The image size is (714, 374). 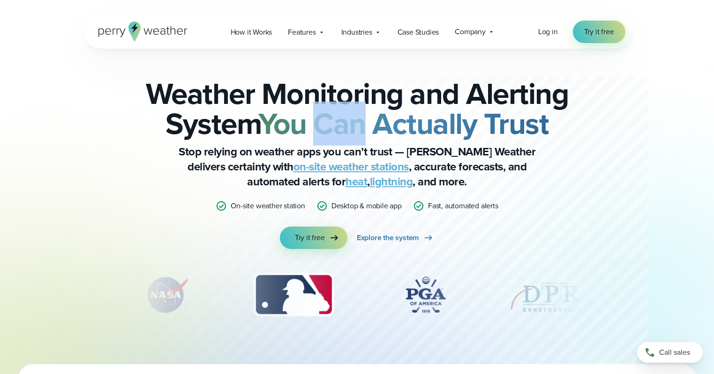 What do you see at coordinates (426, 295) in the screenshot?
I see `img: PGA.svg` at bounding box center [426, 295].